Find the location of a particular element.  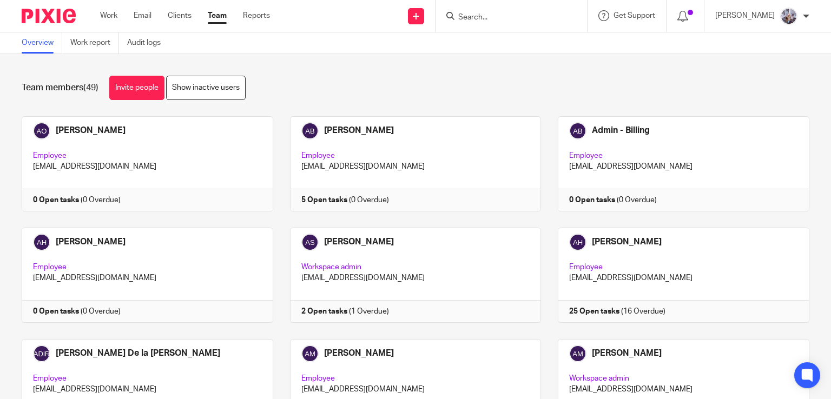

a: Email is located at coordinates (142, 16).